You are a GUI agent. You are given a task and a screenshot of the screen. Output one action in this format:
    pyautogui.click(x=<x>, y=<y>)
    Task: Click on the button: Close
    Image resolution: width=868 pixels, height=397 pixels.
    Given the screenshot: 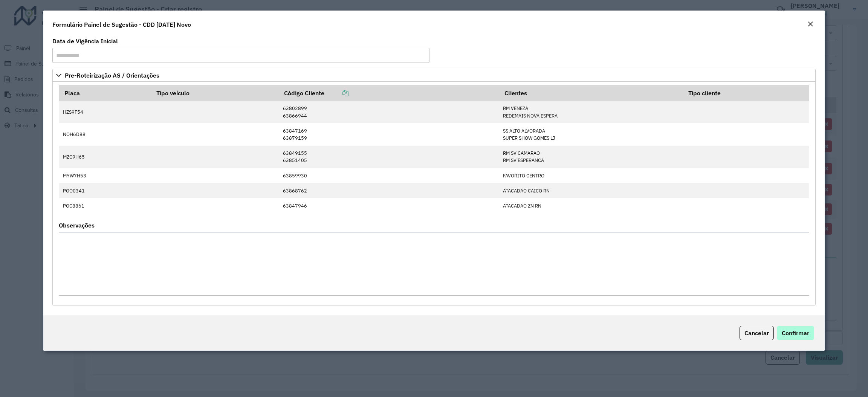 What is the action you would take?
    pyautogui.click(x=810, y=25)
    